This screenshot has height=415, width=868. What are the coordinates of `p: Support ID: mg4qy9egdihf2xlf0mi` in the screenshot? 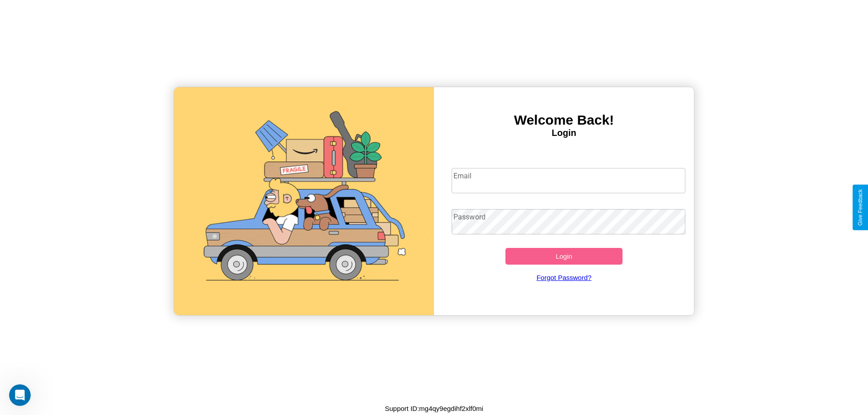 It's located at (434, 408).